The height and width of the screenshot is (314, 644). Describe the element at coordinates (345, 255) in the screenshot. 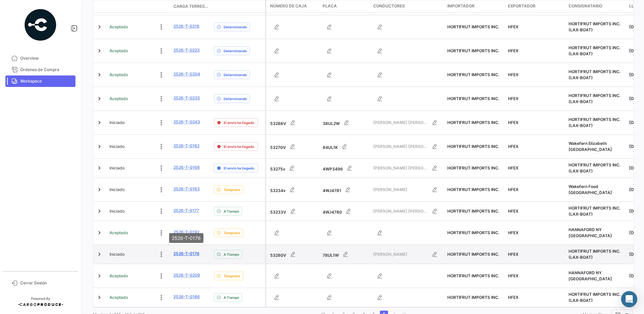

I see `div: 78UL1W` at that location.